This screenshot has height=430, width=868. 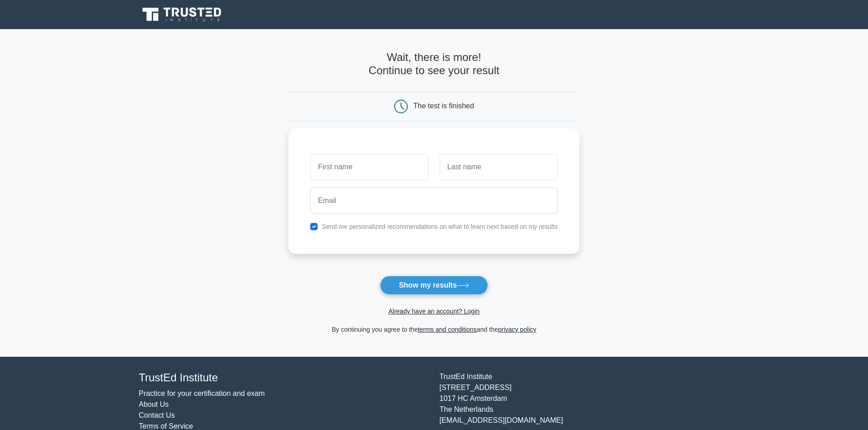 I want to click on a: privacy policy, so click(x=517, y=329).